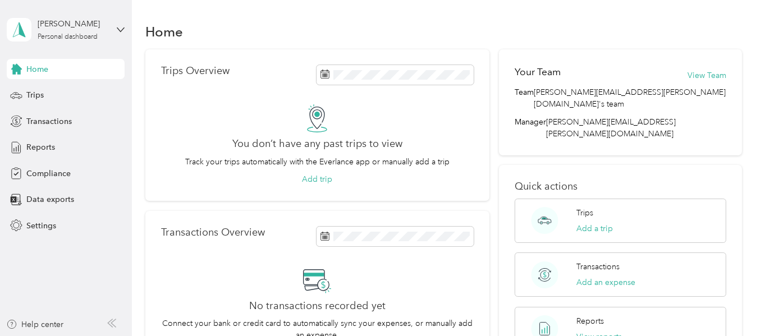 The image size is (761, 336). What do you see at coordinates (213, 232) in the screenshot?
I see `p: Transactions Overview` at bounding box center [213, 232].